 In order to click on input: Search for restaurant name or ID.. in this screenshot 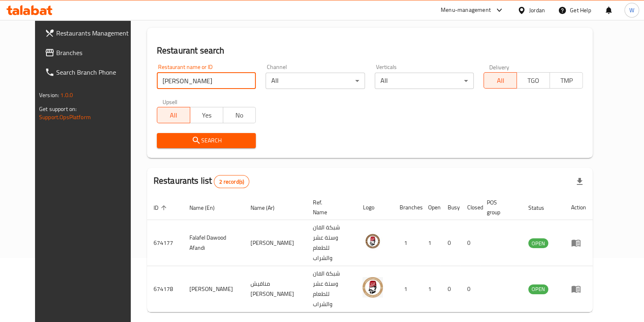, I will do `click(207, 80)`.